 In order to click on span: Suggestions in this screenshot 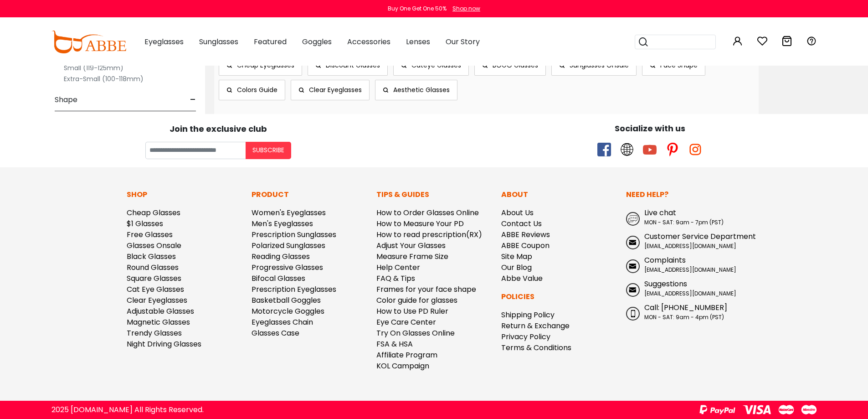, I will do `click(665, 284)`.